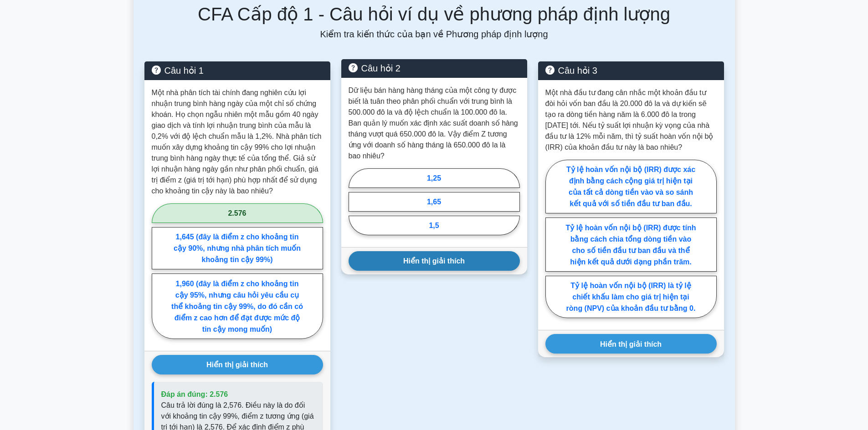  I want to click on font: Câu hỏi 2, so click(381, 68).